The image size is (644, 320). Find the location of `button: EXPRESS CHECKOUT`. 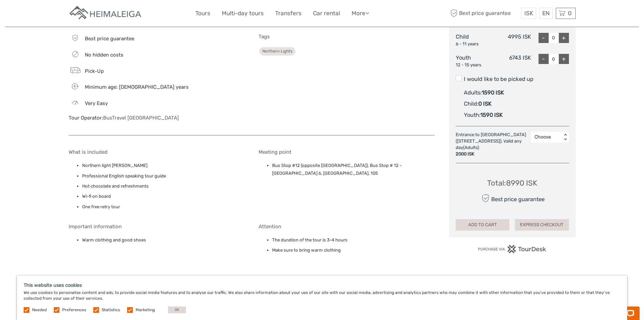

button: EXPRESS CHECKOUT is located at coordinates (542, 225).